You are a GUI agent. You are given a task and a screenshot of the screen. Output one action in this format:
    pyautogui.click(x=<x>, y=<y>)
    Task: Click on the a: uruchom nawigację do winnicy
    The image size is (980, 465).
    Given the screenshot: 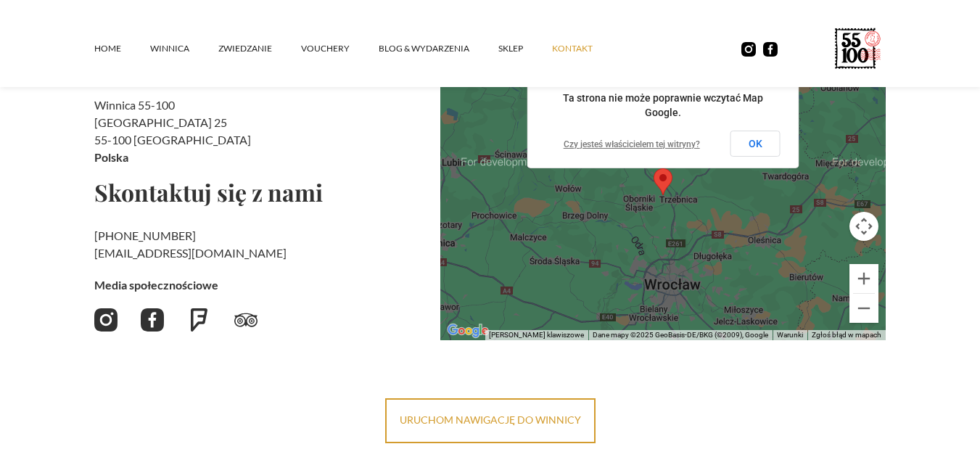 What is the action you would take?
    pyautogui.click(x=490, y=421)
    